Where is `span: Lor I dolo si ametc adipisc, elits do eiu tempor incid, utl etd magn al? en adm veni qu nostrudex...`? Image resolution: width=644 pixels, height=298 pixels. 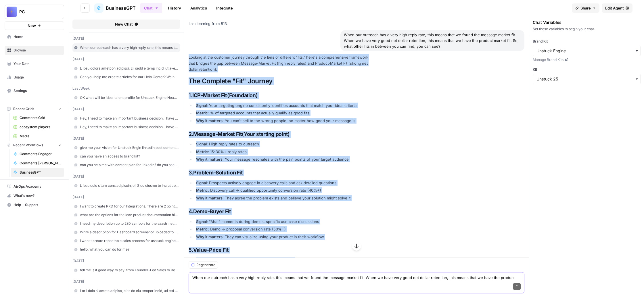
span: Lor I dolo si ametc adipisc, elits do eiu tempor incid, utl etd magn al? en adm veni qu nostrudex... is located at coordinates (129, 291).